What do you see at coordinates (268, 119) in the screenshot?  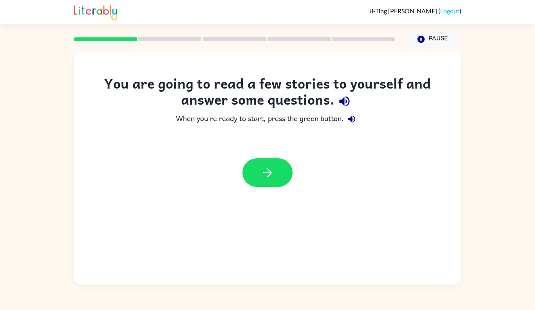 I see `div: When you're ready to start, press the green button.` at bounding box center [268, 119].